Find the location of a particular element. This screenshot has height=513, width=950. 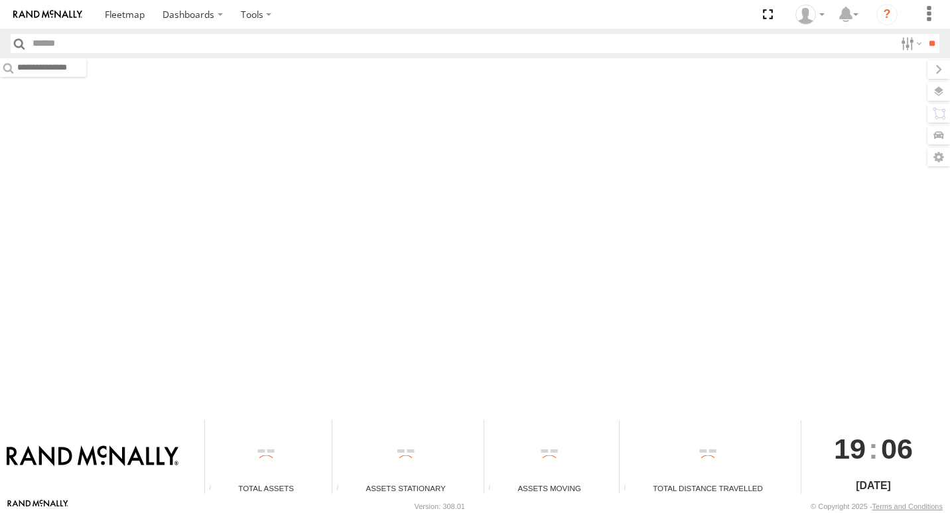

div: Valeo Dash is located at coordinates (810, 15).